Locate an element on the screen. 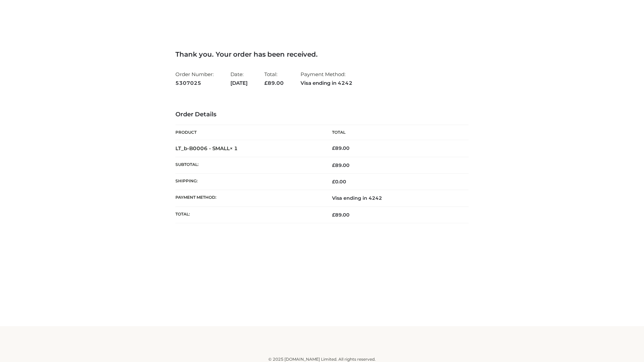 The height and width of the screenshot is (362, 644). li: Order Number: is located at coordinates (195, 78).